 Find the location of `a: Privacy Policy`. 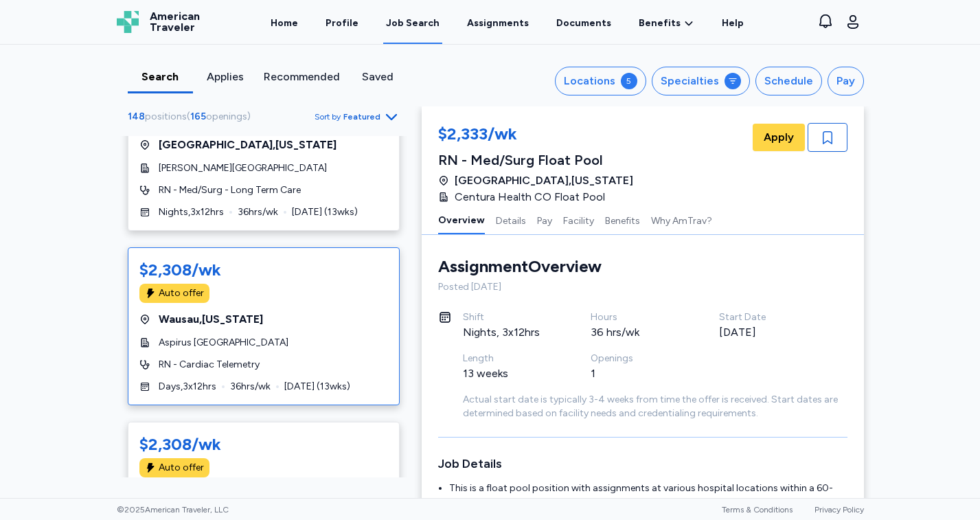

a: Privacy Policy is located at coordinates (839, 510).